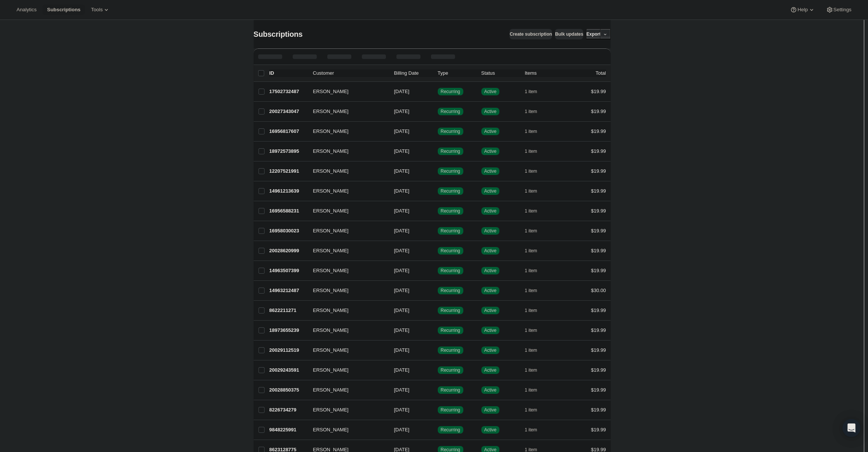 This screenshot has width=868, height=452. I want to click on span: Help, so click(802, 10).